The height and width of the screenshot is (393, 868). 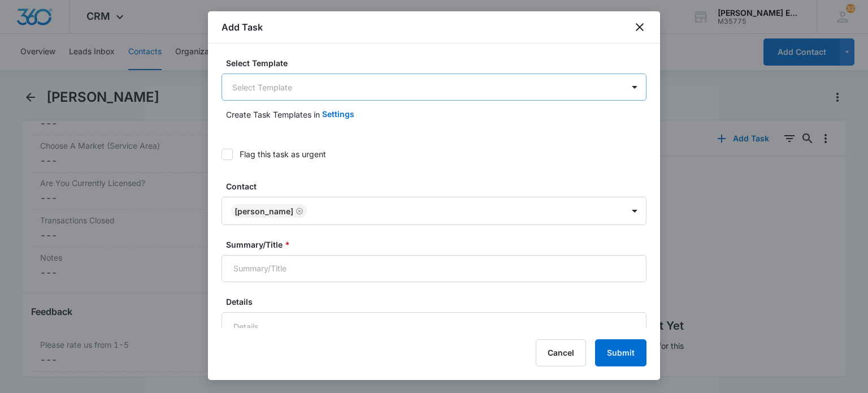 What do you see at coordinates (283, 154) in the screenshot?
I see `div: Flag this task as urgent` at bounding box center [283, 154].